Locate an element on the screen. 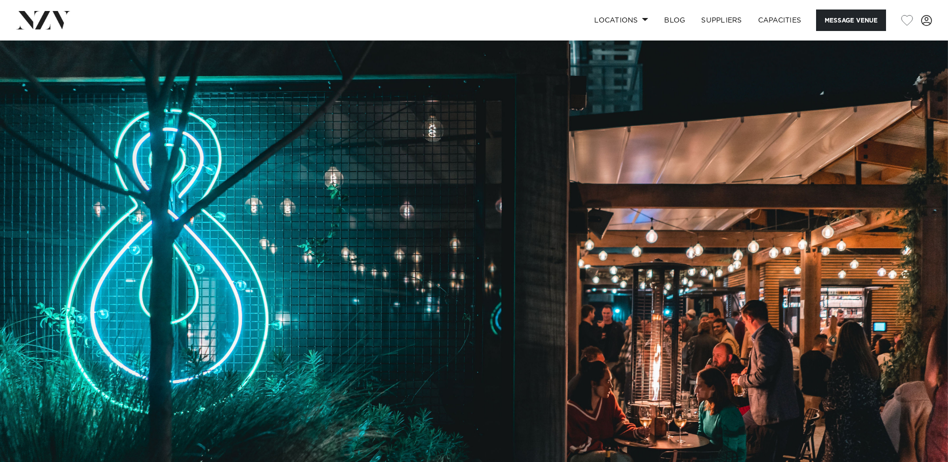 The height and width of the screenshot is (462, 948). img: nzv-logo.png is located at coordinates (43, 20).